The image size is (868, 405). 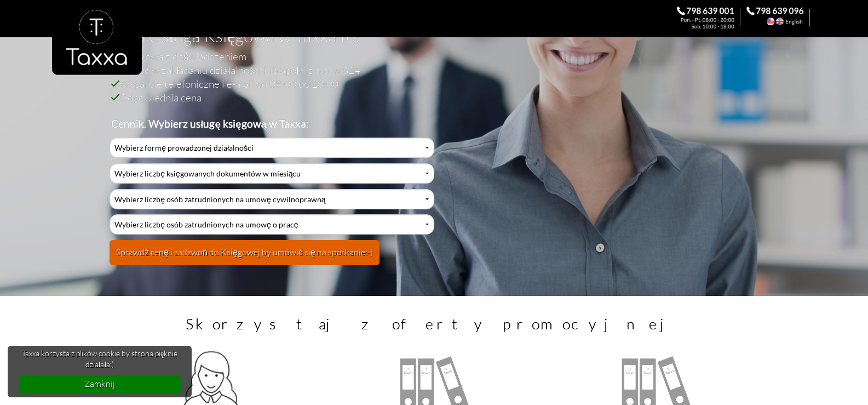 What do you see at coordinates (271, 204) in the screenshot?
I see `div: Cennik Usług Księgowych Przyjaznej Księgowej w Biurze Rachunkowym Taxxa` at bounding box center [271, 204].